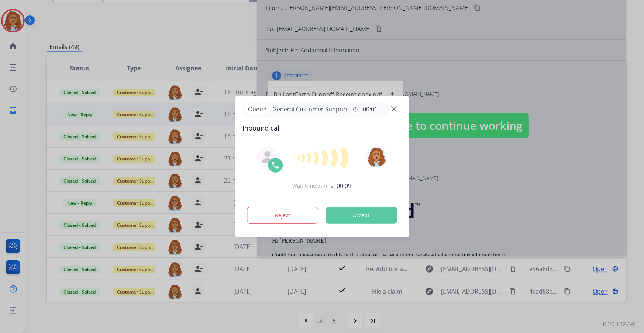 The height and width of the screenshot is (333, 644). Describe the element at coordinates (370, 109) in the screenshot. I see `span: 00:01` at that location.